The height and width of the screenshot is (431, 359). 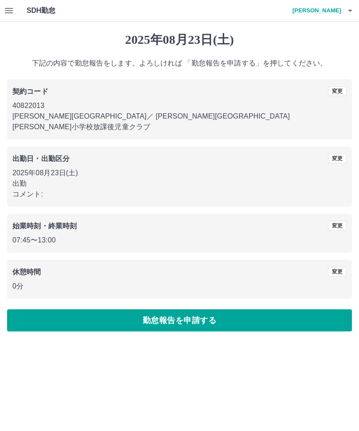 I want to click on p: 2025年08月23日(土), so click(x=179, y=173).